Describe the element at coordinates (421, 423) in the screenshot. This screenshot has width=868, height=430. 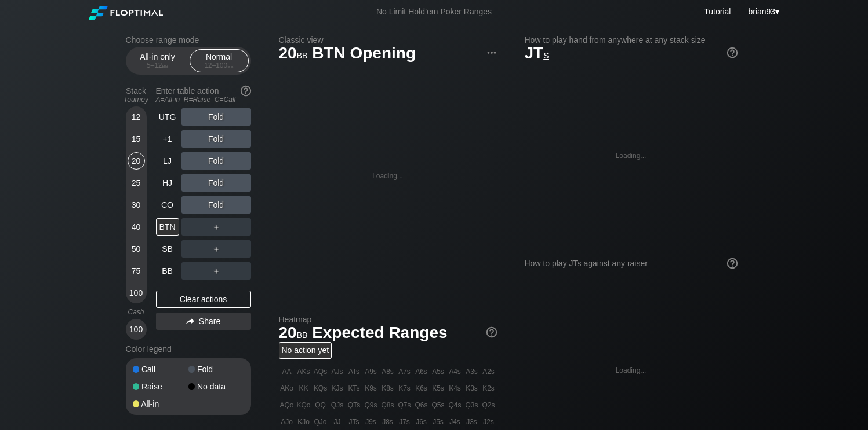
I see `div: J6s` at that location.